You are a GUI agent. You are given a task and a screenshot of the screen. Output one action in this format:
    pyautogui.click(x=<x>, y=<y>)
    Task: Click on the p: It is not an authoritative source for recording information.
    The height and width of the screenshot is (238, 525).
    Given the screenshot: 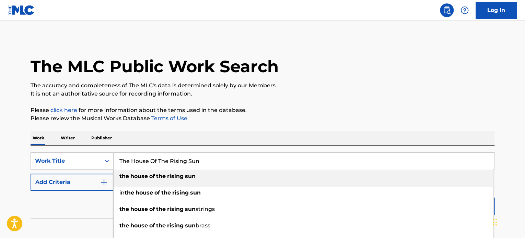 What is the action you would take?
    pyautogui.click(x=262, y=94)
    